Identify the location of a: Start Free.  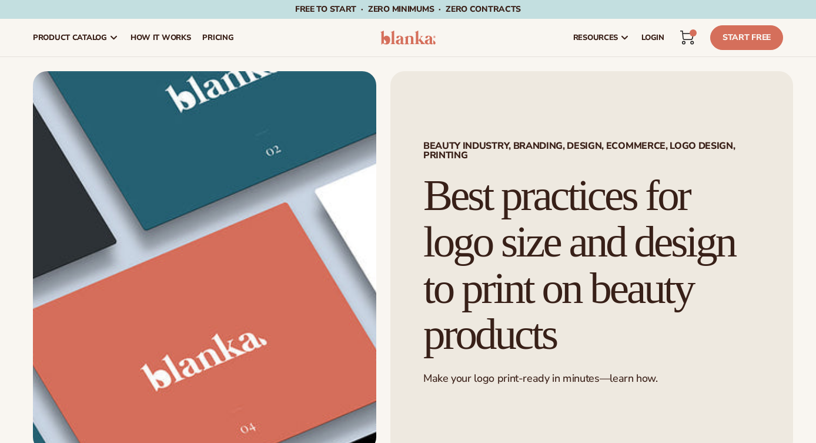
(747, 38).